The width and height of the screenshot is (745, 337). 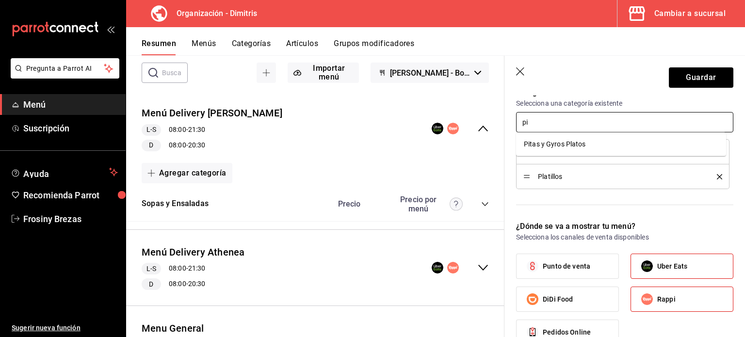 I want to click on span: Rappi, so click(x=667, y=299).